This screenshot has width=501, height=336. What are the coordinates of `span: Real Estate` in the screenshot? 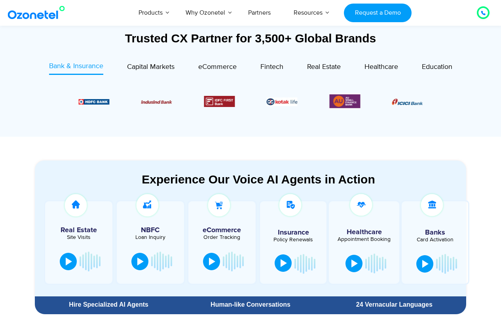 It's located at (324, 67).